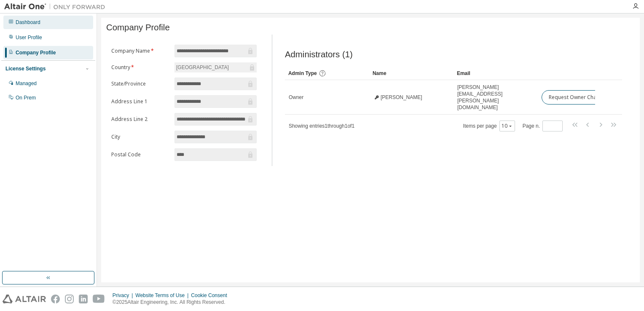 The width and height of the screenshot is (644, 311). What do you see at coordinates (83, 299) in the screenshot?
I see `img: linkedin.svg` at bounding box center [83, 299].